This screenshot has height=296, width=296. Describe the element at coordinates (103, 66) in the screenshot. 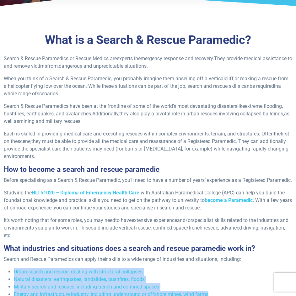

I see `span: dangerous and unpredictable situations.` at that location.